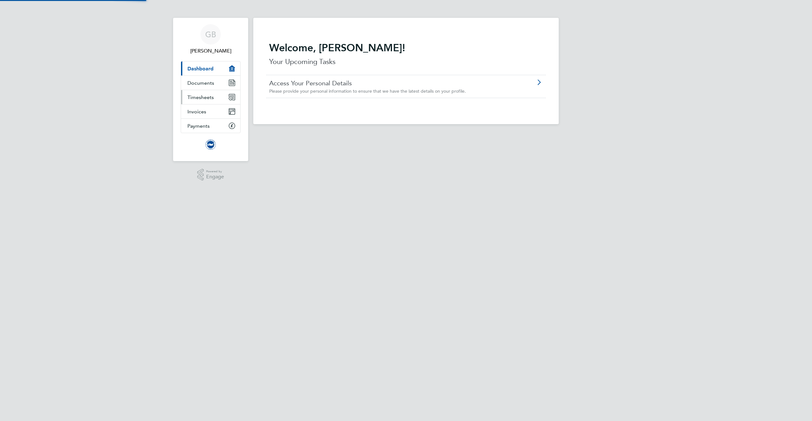  What do you see at coordinates (197, 111) in the screenshot?
I see `span: Invoices` at bounding box center [197, 111].